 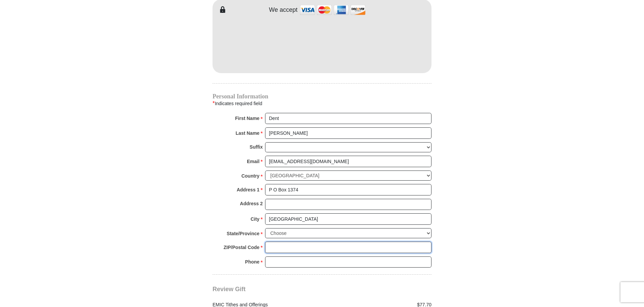 I want to click on strong: Suffix, so click(x=256, y=147).